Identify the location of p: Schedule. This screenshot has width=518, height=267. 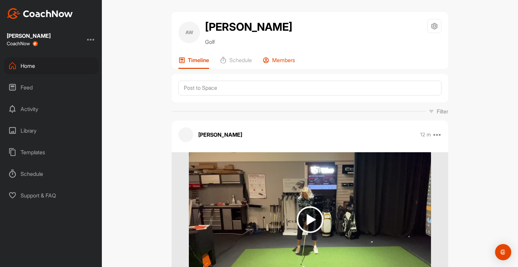
(240, 60).